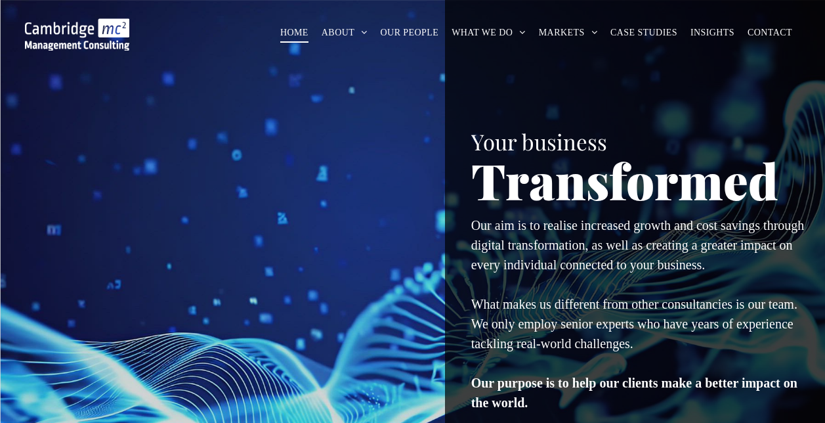 The height and width of the screenshot is (423, 825). Describe the element at coordinates (638, 245) in the screenshot. I see `span: Our aim is to realise increased growth and cost savings through digital transformation, as well a...` at that location.